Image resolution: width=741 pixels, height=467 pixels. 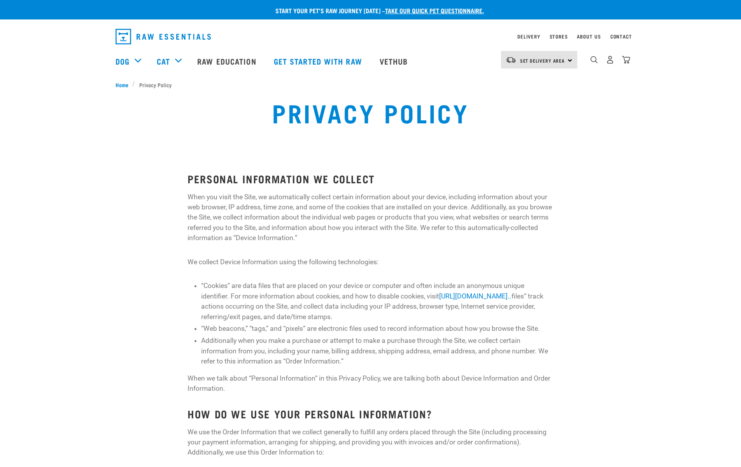 I want to click on a: take our quick pet questionnaire., so click(x=434, y=10).